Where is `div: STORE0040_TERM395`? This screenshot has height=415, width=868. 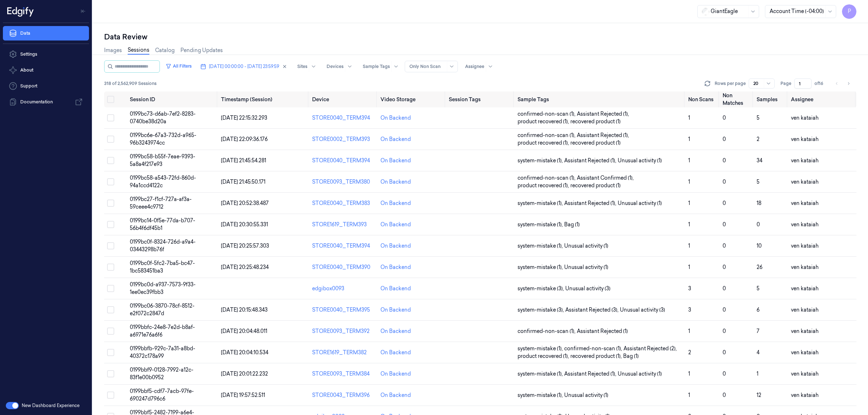 div: STORE0040_TERM395 is located at coordinates (343, 310).